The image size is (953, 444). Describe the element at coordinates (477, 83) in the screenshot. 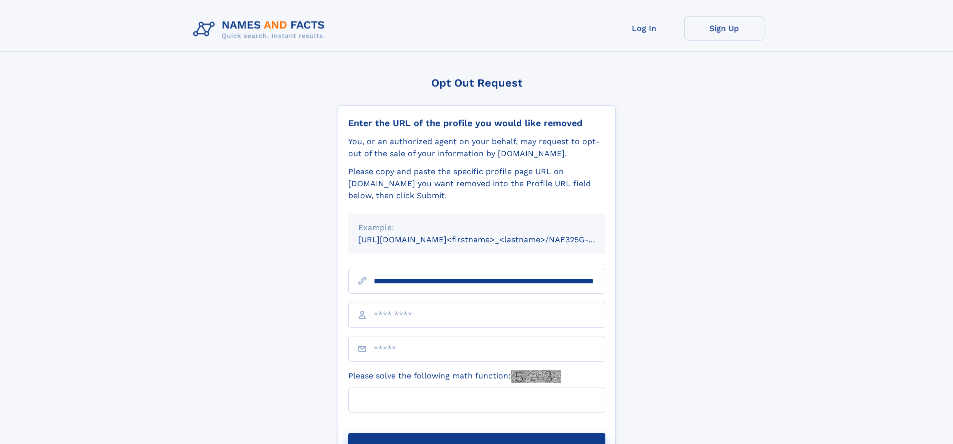

I see `div: Opt Out Request` at that location.